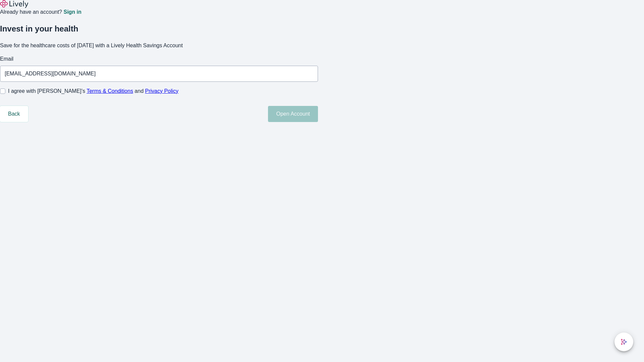  Describe the element at coordinates (624, 342) in the screenshot. I see `svg: Lively AI Assistant` at that location.